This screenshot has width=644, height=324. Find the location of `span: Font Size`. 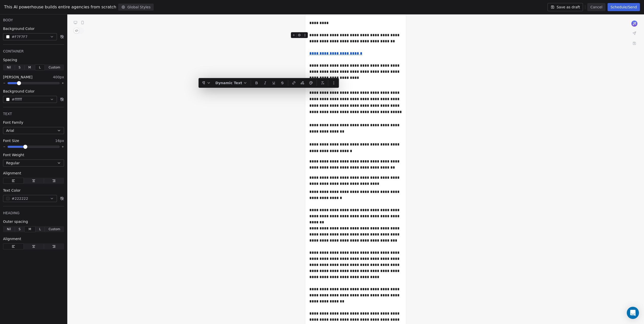

span: Font Size is located at coordinates (11, 141).